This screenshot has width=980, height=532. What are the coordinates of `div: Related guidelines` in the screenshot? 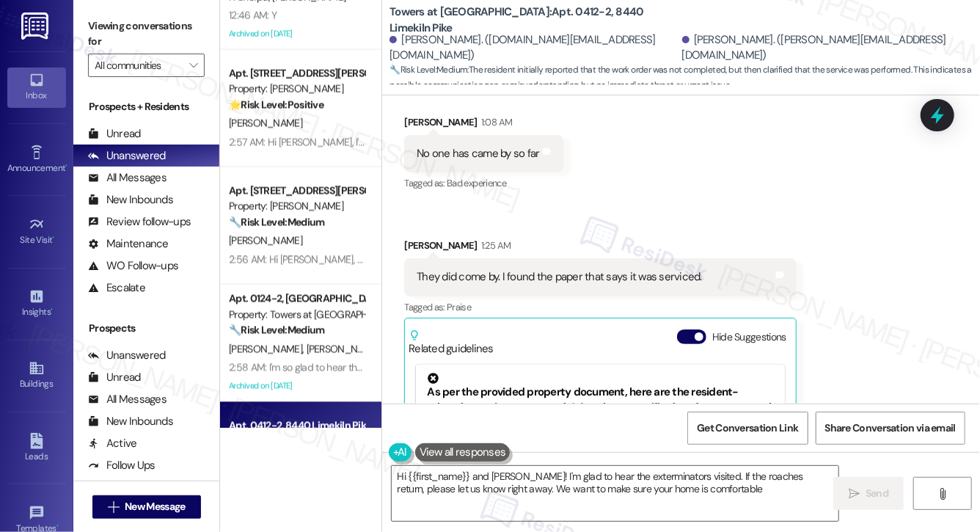 It's located at (451, 343).